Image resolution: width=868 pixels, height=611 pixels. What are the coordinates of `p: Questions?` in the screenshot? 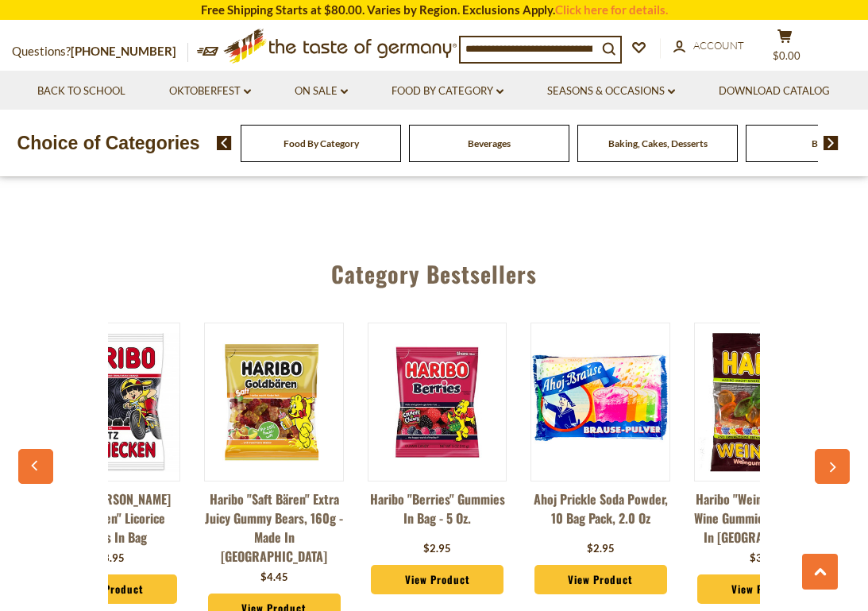 It's located at (100, 52).